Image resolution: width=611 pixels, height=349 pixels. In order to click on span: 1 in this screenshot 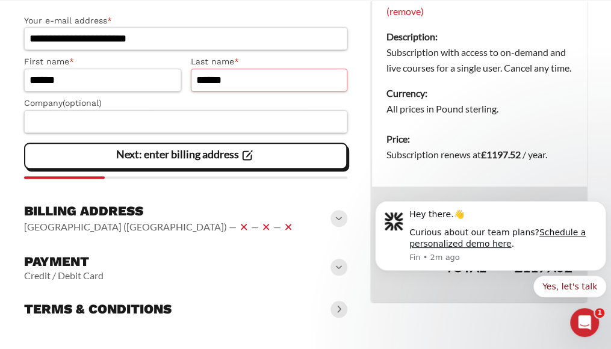, I will do `click(600, 313)`.